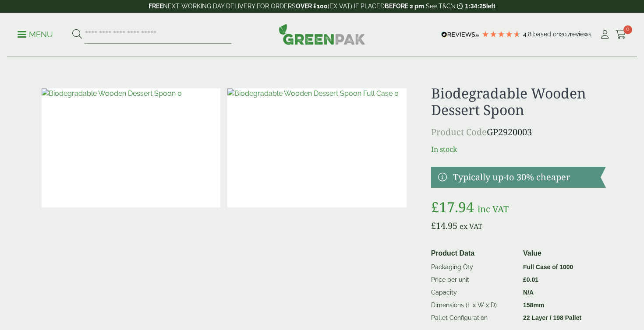 The height and width of the screenshot is (330, 644). Describe the element at coordinates (560, 253) in the screenshot. I see `th: Value` at that location.